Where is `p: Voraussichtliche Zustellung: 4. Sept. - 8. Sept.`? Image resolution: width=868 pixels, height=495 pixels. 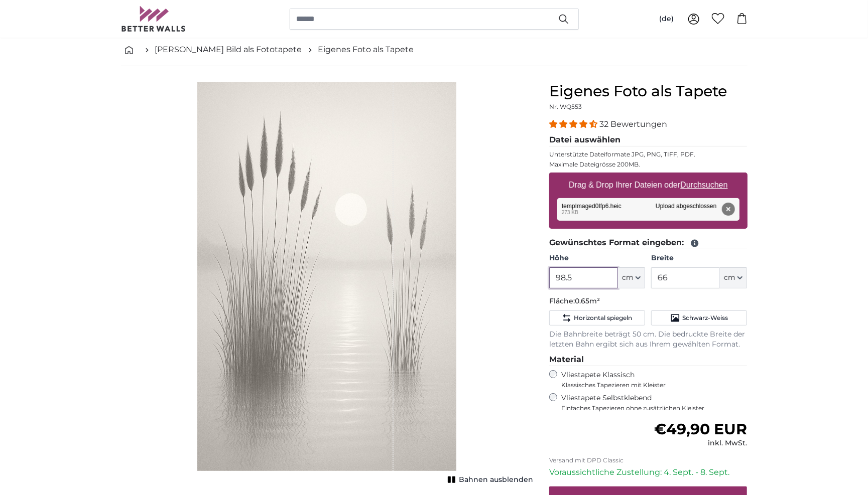 p: Voraussichtliche Zustellung: 4. Sept. - 8. Sept. is located at coordinates (648, 473).